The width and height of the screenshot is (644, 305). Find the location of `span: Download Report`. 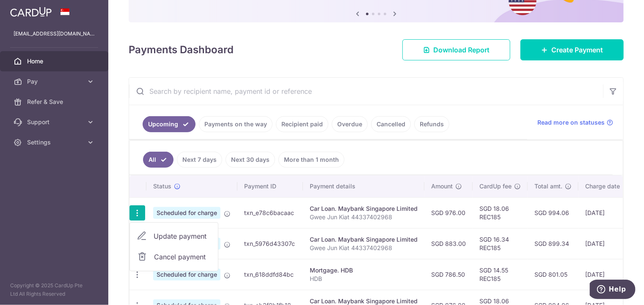

span: Download Report is located at coordinates (461, 50).